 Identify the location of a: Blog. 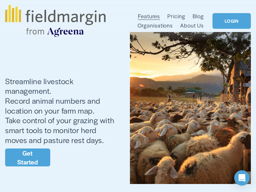
(198, 16).